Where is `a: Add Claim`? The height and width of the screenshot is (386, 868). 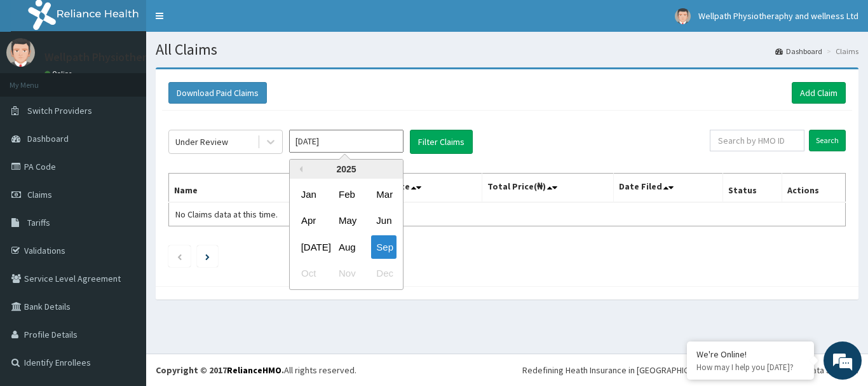 a: Add Claim is located at coordinates (818, 93).